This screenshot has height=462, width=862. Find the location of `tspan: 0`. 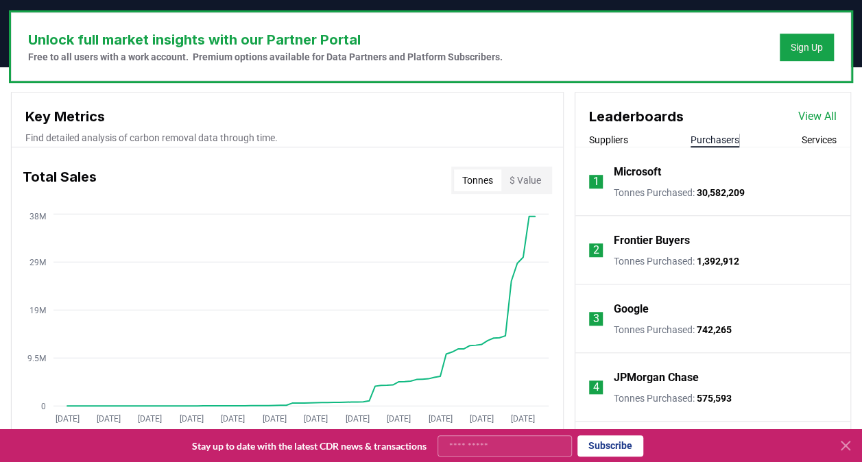

tspan: 0 is located at coordinates (43, 406).